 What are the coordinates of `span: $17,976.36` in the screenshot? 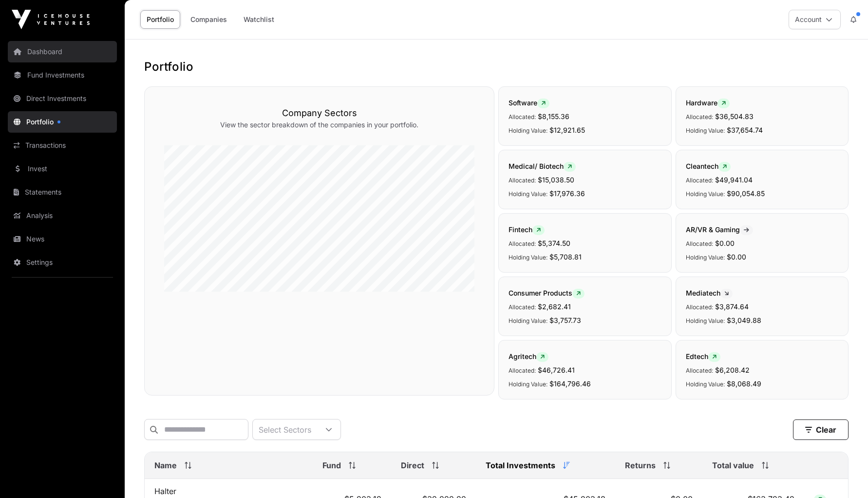 It's located at (567, 193).